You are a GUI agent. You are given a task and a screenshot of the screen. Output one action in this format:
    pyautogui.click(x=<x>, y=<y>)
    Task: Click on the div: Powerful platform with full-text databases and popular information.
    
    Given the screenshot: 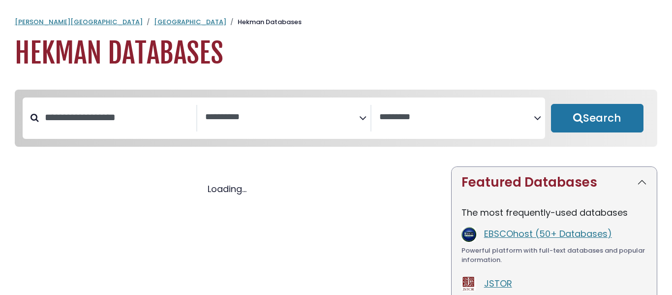 What is the action you would take?
    pyautogui.click(x=554, y=255)
    